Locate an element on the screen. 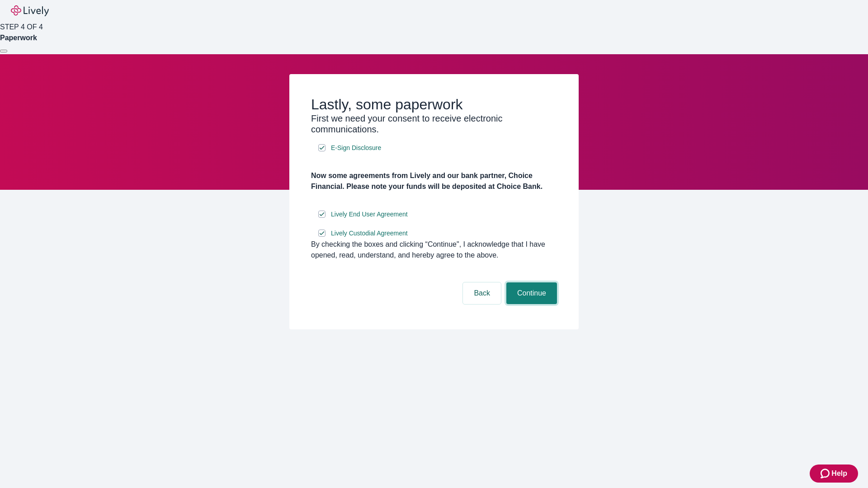 This screenshot has width=868, height=488. h2: Lastly, some paperwork is located at coordinates (434, 105).